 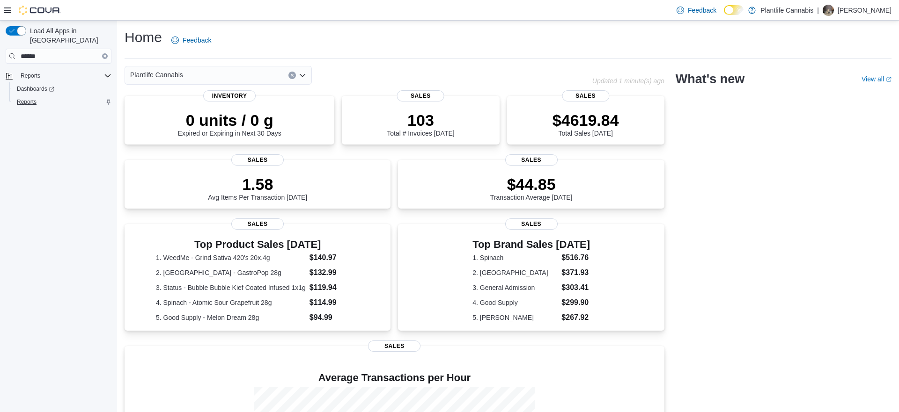 What do you see at coordinates (628, 81) in the screenshot?
I see `p: Updated 1 minute(s) ago` at bounding box center [628, 81].